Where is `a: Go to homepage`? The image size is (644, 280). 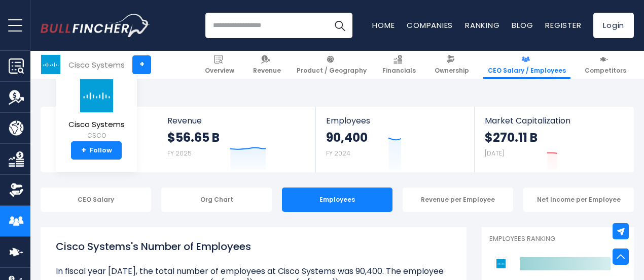 a: Go to homepage is located at coordinates (95, 25).